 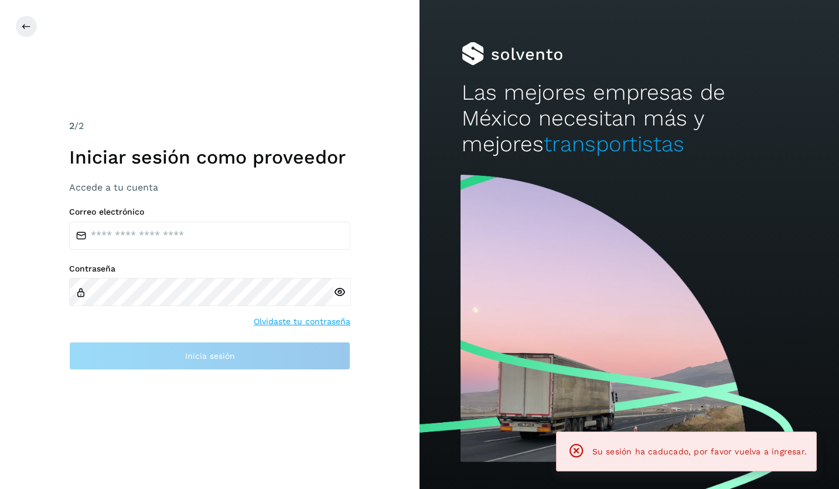 I want to click on h2: Las mejores empresas de México necesitan más y mejores, so click(x=629, y=118).